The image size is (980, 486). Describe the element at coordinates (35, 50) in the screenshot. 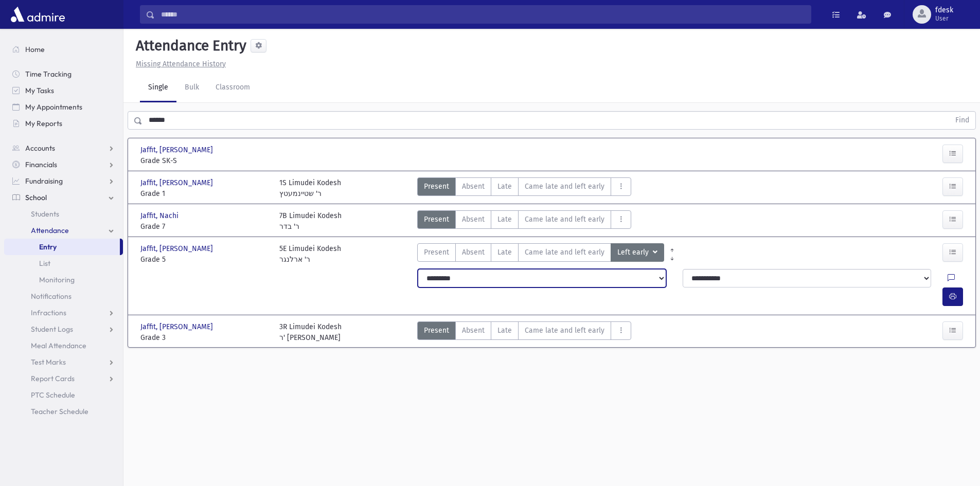

I see `span: Home` at that location.